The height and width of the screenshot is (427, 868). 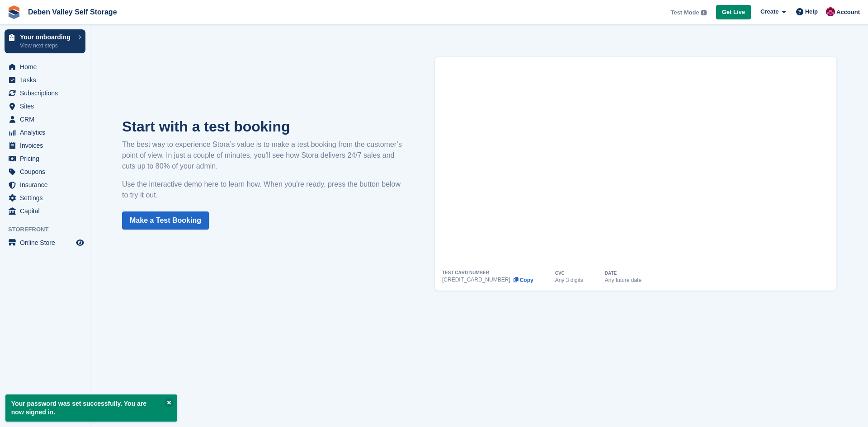 What do you see at coordinates (47, 185) in the screenshot?
I see `span: Insurance` at bounding box center [47, 185].